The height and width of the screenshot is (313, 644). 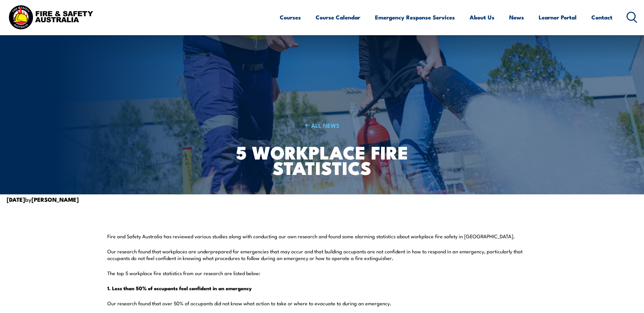 What do you see at coordinates (602, 17) in the screenshot?
I see `a: Contact` at bounding box center [602, 17].